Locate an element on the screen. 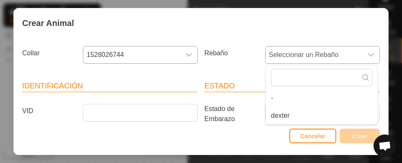 This screenshot has height=163, width=402. button: Cancelar is located at coordinates (313, 136).